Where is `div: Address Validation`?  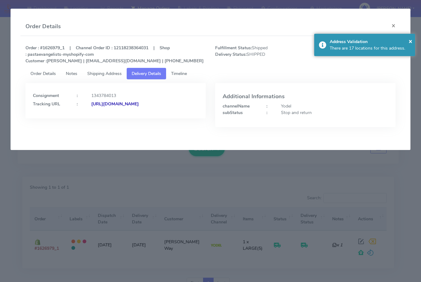
div: Address Validation is located at coordinates (370, 42).